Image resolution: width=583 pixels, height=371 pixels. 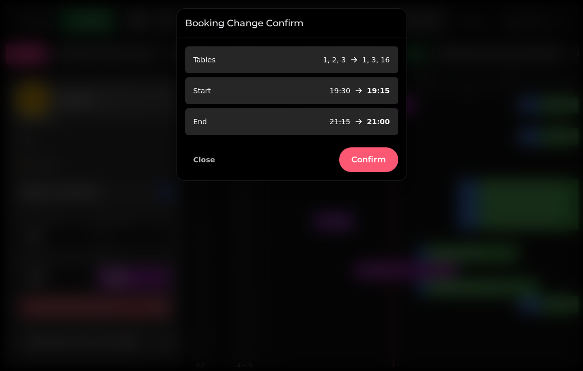 I want to click on span: Confirm, so click(x=369, y=160).